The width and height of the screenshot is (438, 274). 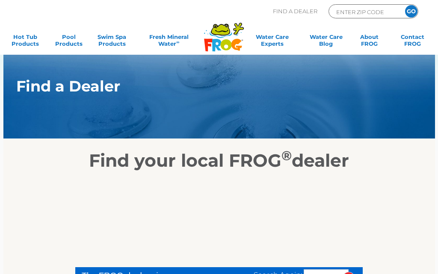 I want to click on h1: Find a Dealer, so click(x=204, y=86).